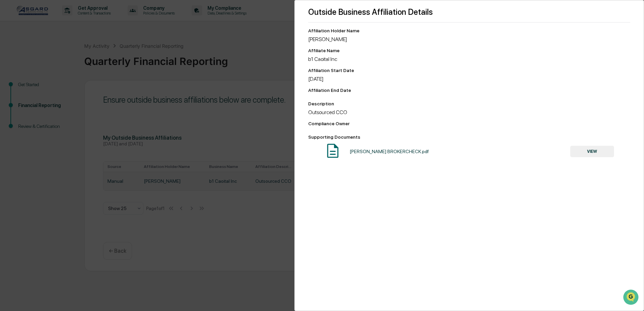  Describe the element at coordinates (13, 57) in the screenshot. I see `img: 1746055101610-c473b297-6a78-478c-a979-82029cc54cd1` at that location.